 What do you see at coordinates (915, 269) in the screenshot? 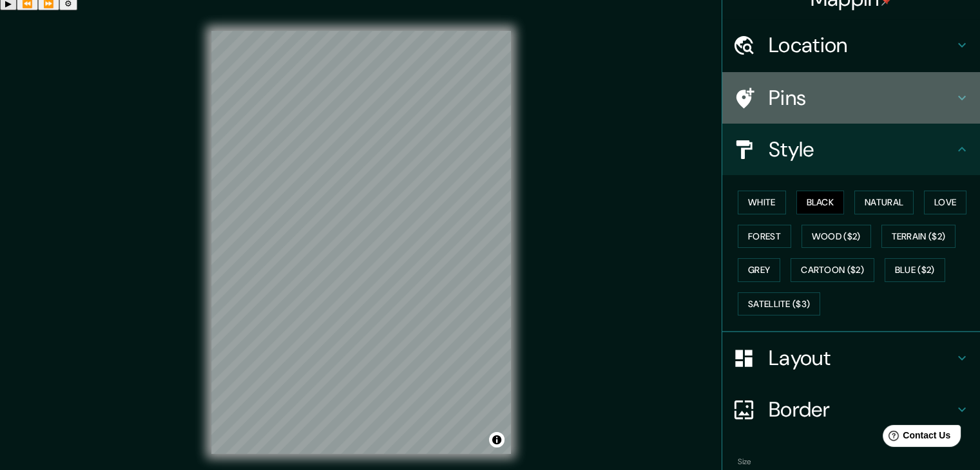
I see `button: Blue ($2)` at bounding box center [915, 269].